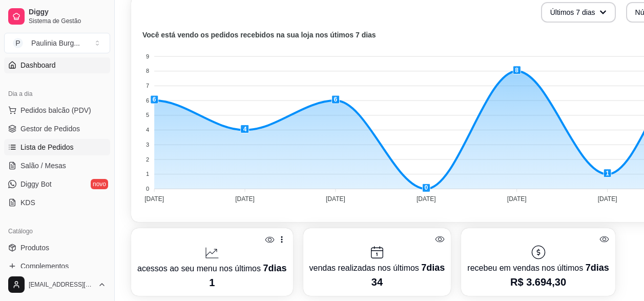 Image resolution: width=644 pixels, height=301 pixels. I want to click on div: Paulinia Burg ..., so click(55, 43).